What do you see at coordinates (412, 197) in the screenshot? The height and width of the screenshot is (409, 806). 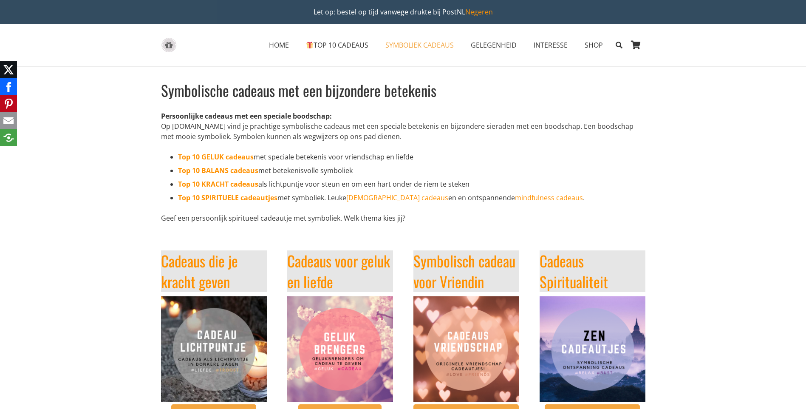 I see `li: met symboliek. Leuke en en ontspannende .` at bounding box center [412, 197].